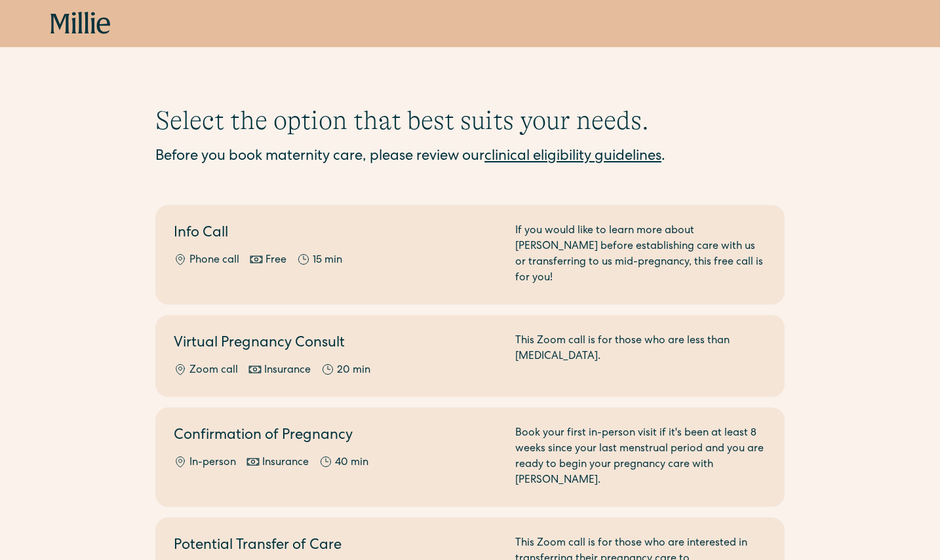 Image resolution: width=940 pixels, height=560 pixels. Describe the element at coordinates (353, 370) in the screenshot. I see `div: 20 min` at that location.